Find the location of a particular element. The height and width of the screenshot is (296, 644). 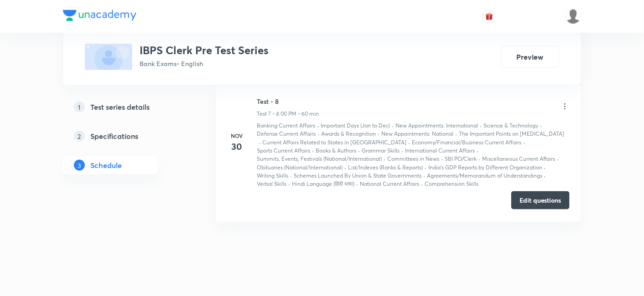

p: 2 is located at coordinates (79, 136).